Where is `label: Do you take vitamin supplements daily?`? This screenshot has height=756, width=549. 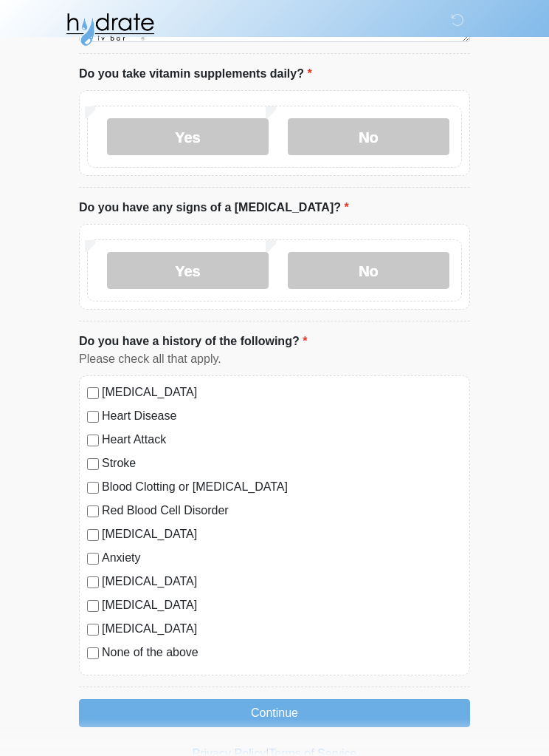 label: Do you take vitamin supplements daily? is located at coordinates (196, 74).